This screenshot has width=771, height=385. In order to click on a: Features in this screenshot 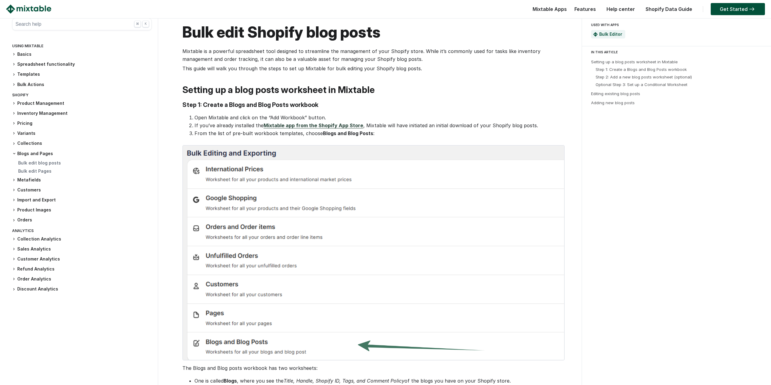, I will do `click(585, 9)`.